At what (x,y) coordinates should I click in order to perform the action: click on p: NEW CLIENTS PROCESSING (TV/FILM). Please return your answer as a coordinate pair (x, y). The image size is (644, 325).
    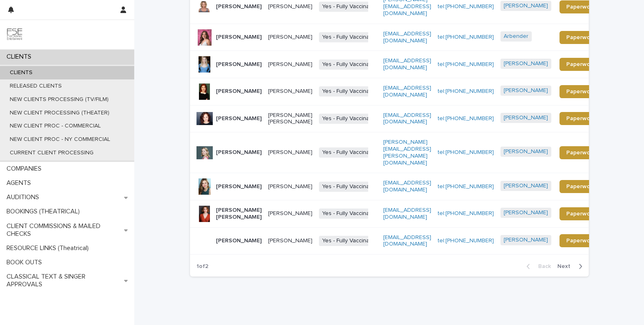
    Looking at the image, I should click on (59, 99).